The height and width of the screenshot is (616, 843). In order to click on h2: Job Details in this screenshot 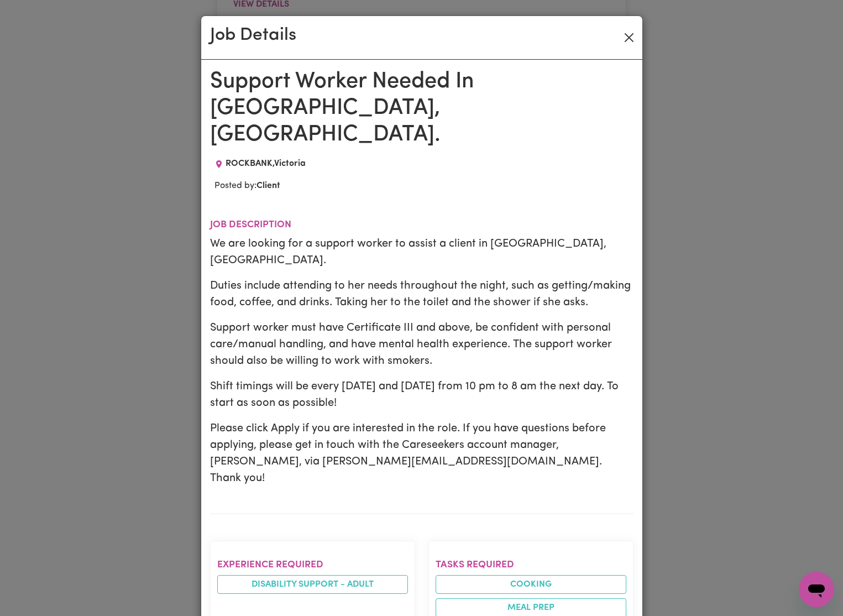, I will do `click(253, 35)`.